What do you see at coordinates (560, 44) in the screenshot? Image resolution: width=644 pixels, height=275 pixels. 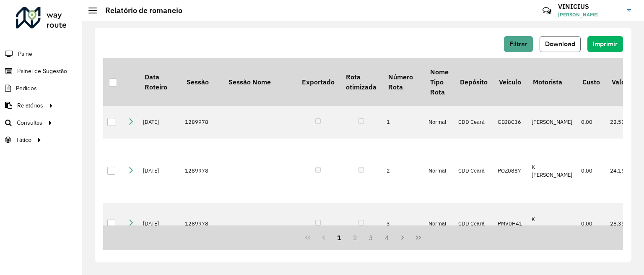 I see `button: Download` at bounding box center [560, 44].